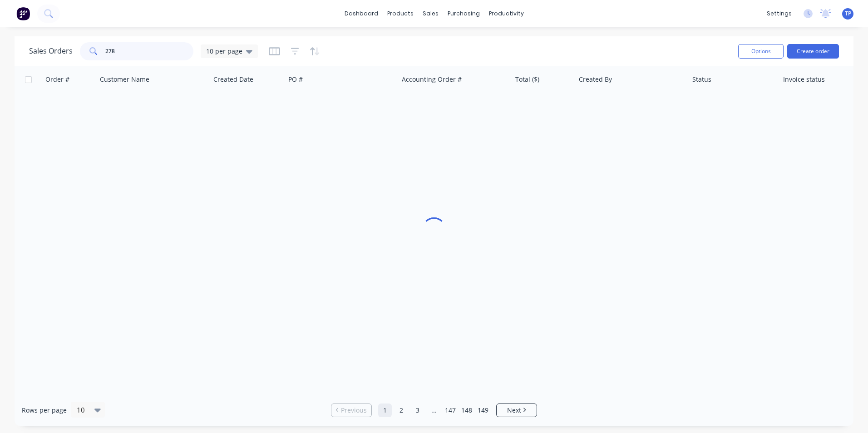 The image size is (868, 433). Describe the element at coordinates (401, 410) in the screenshot. I see `a: Page 2` at that location.